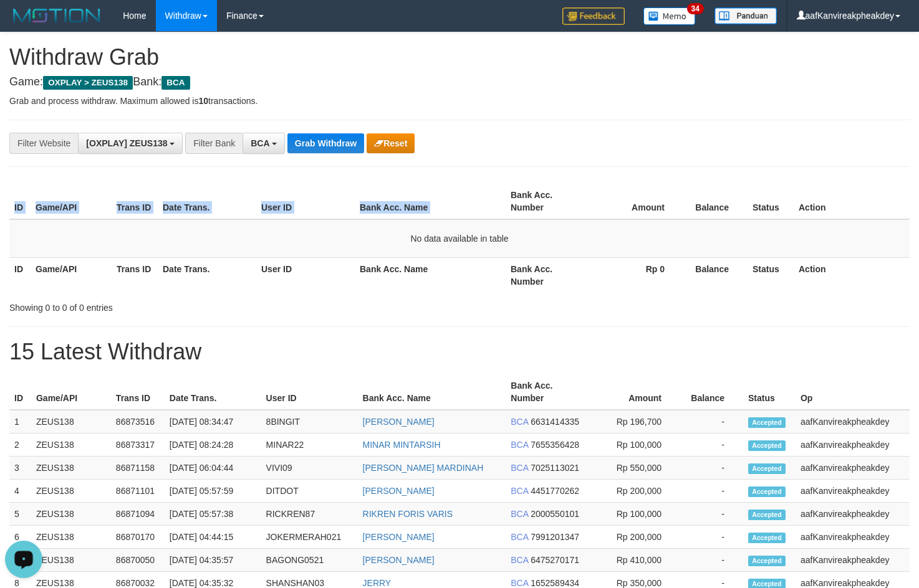 The height and width of the screenshot is (588, 919). I want to click on button: Open LiveChat chat widget, so click(24, 24).